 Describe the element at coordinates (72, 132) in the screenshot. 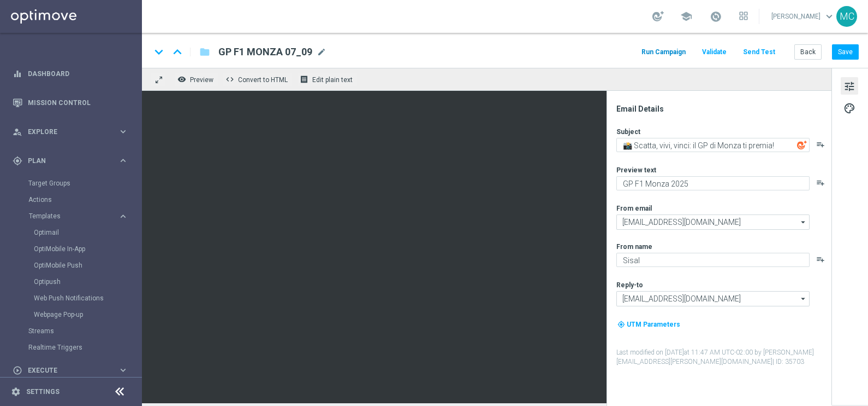

I see `span: Explore` at that location.